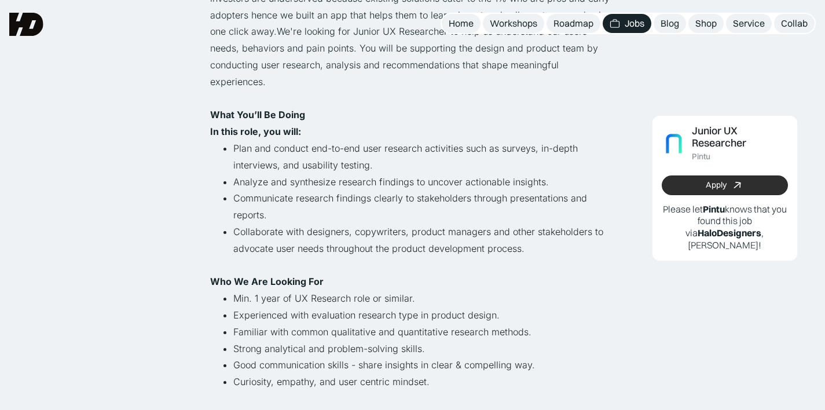 The width and height of the screenshot is (825, 410). What do you see at coordinates (634, 23) in the screenshot?
I see `div: Jobs` at bounding box center [634, 23].